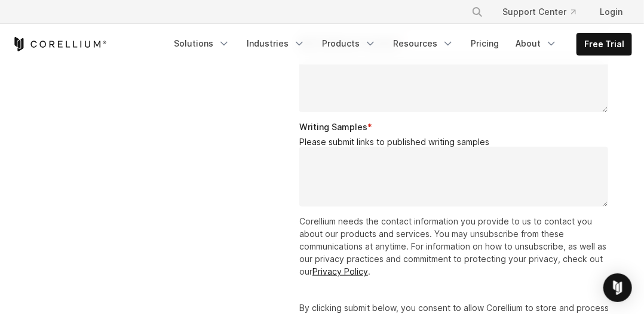  I want to click on a: Login, so click(611, 12).